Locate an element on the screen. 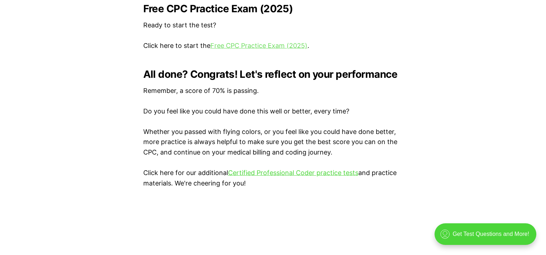 This screenshot has width=546, height=255. p: Remember, a score of 70% is passing. is located at coordinates (273, 91).